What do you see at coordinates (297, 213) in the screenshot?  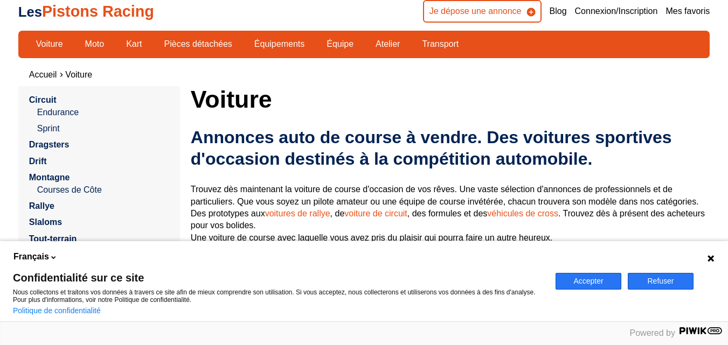 I see `a: voitures de rallye` at bounding box center [297, 213].